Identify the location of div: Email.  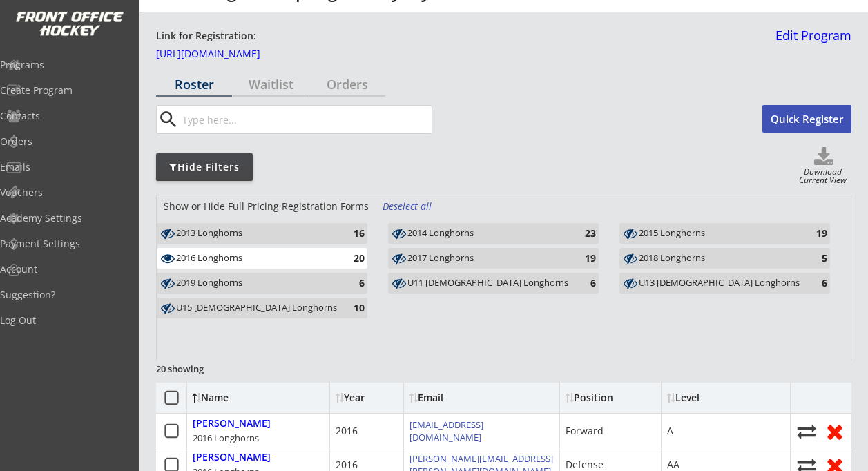
(472, 398).